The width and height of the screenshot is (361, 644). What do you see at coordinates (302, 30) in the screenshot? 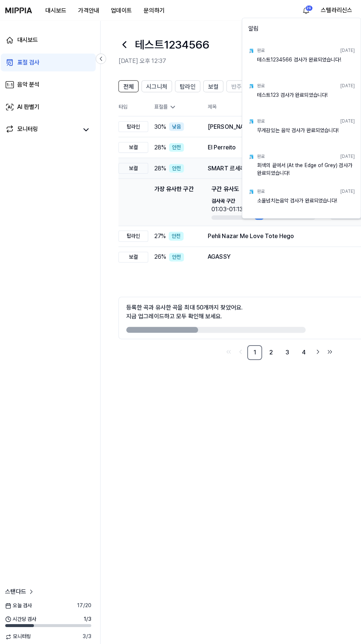
I see `div: 알림` at bounding box center [302, 30].